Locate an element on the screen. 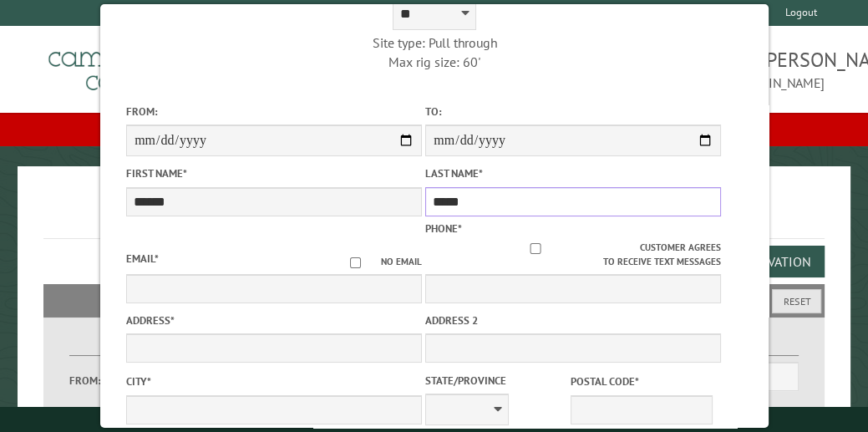 This screenshot has height=432, width=868. input: Customer agrees to receive text messages is located at coordinates (535, 248).